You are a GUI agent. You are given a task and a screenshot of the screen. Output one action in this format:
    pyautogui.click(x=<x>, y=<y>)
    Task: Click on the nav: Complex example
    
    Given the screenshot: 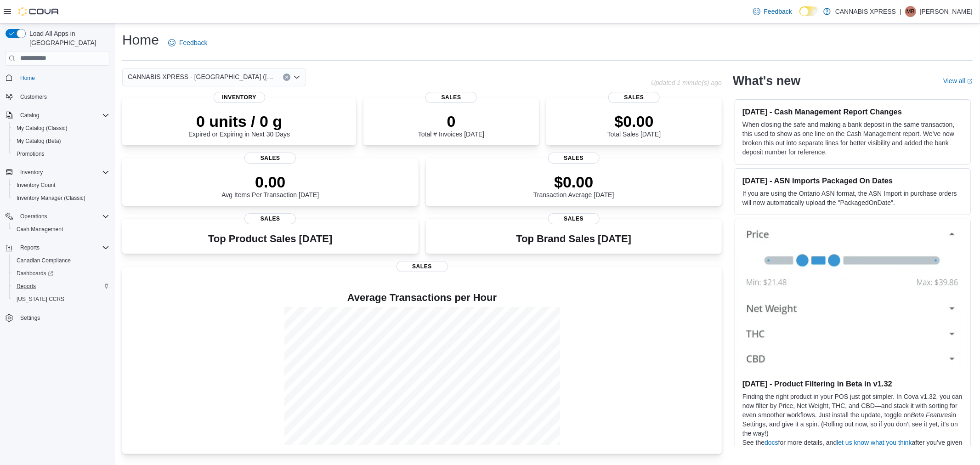 What is the action you would take?
    pyautogui.click(x=58, y=208)
    